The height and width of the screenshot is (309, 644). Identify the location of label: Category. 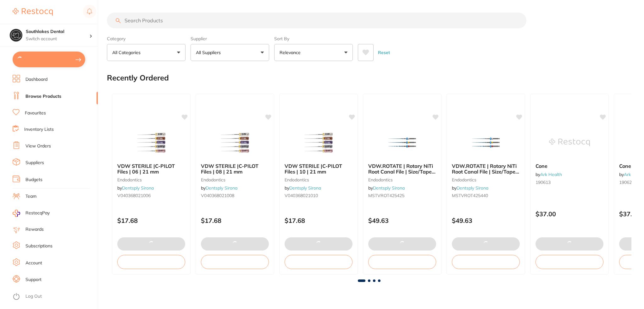
(146, 38).